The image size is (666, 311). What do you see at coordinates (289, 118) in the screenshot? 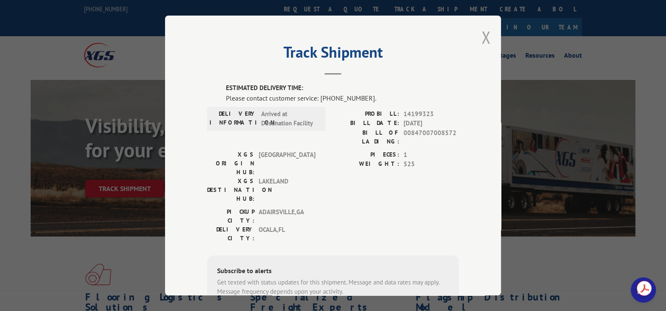
I see `span: Arrived at Destination Facility` at bounding box center [289, 118].